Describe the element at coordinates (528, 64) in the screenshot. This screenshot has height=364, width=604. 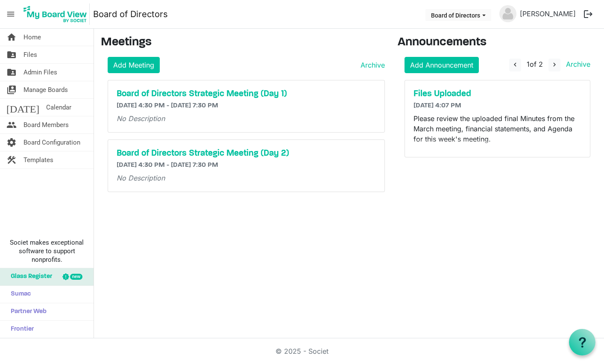
I see `span: 1` at that location.